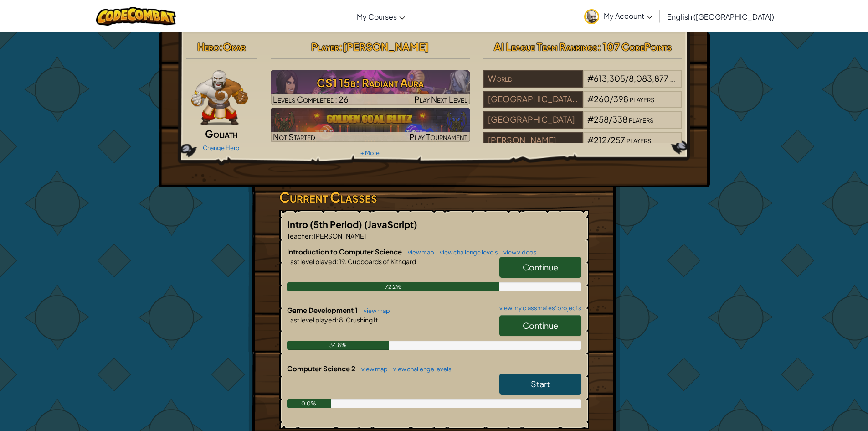  I want to click on span: Not Started, so click(294, 136).